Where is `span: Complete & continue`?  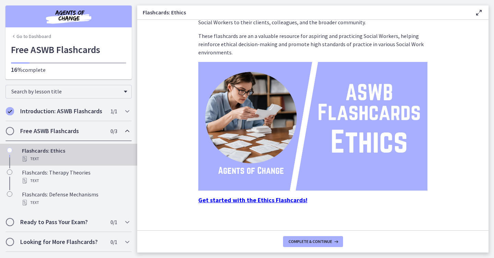 span: Complete & continue is located at coordinates (310, 242).